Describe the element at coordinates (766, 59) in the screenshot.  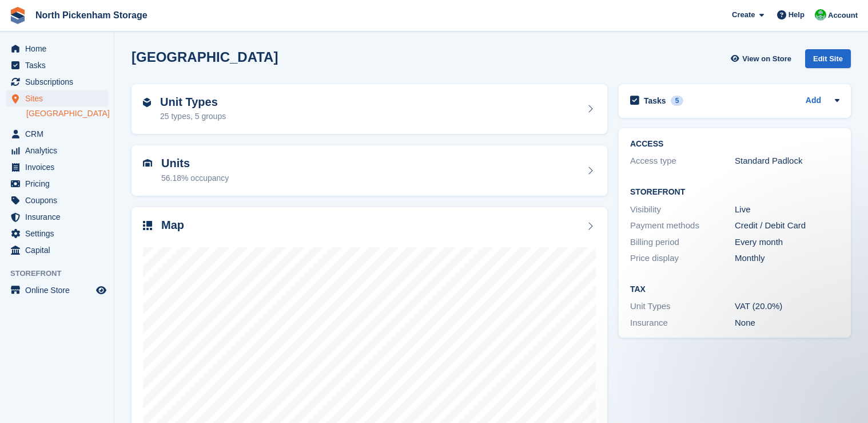
I see `span: View on Store` at that location.